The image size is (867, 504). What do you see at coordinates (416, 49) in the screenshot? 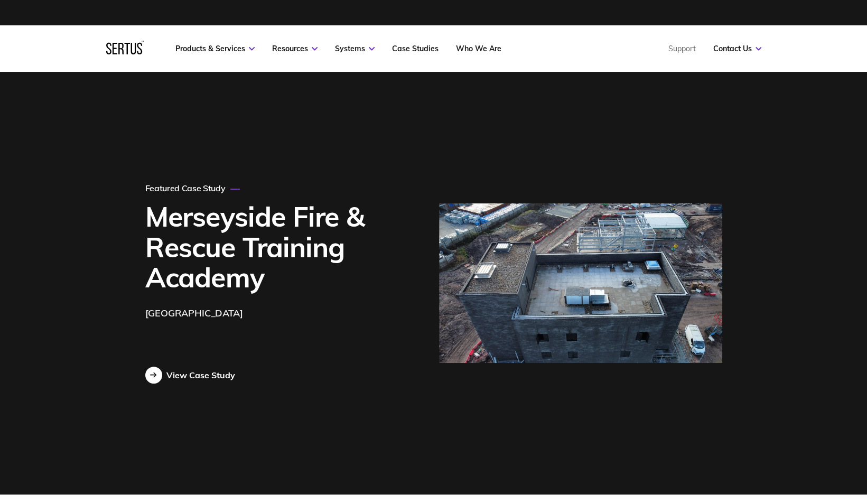
I see `a: Case Studies` at bounding box center [416, 49].